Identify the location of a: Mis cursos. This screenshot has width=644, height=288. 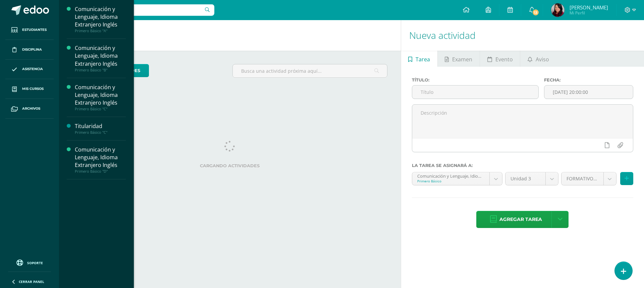
(30, 89).